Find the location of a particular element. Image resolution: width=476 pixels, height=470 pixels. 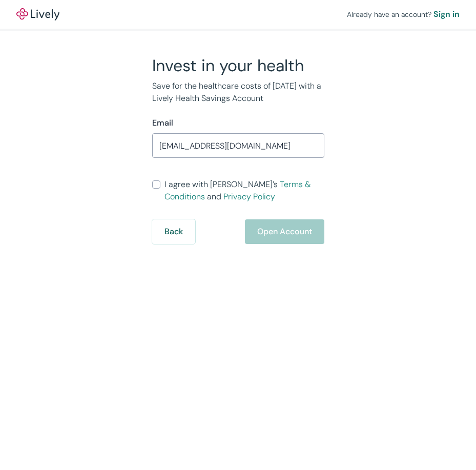

div: Sign in is located at coordinates (447, 14).